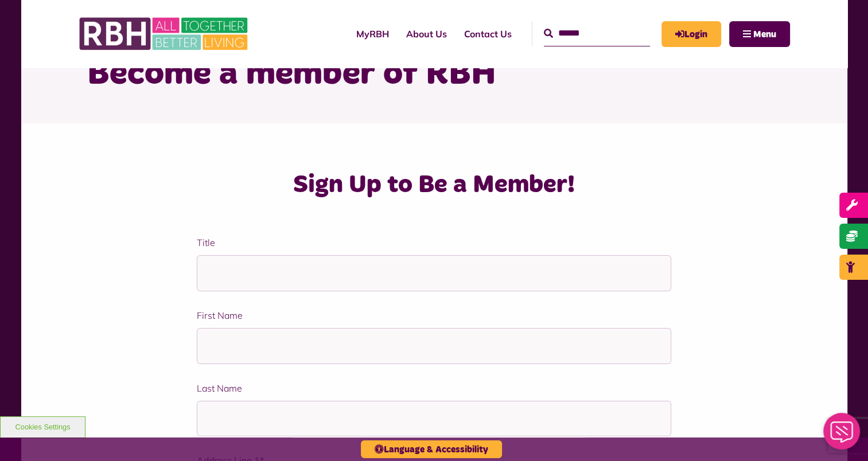 This screenshot has width=868, height=461. I want to click on input: Search, so click(597, 33).